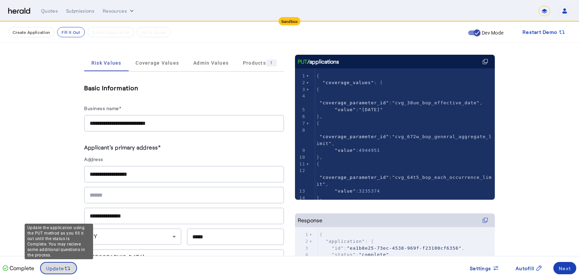 Image resolution: width=579 pixels, height=277 pixels. Describe the element at coordinates (318, 62) in the screenshot. I see `div: /applications` at that location.